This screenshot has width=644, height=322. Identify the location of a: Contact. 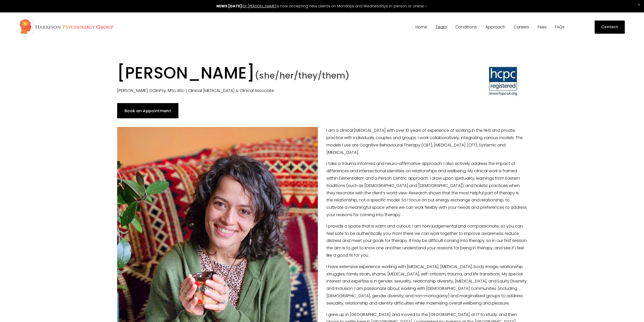
(610, 27).